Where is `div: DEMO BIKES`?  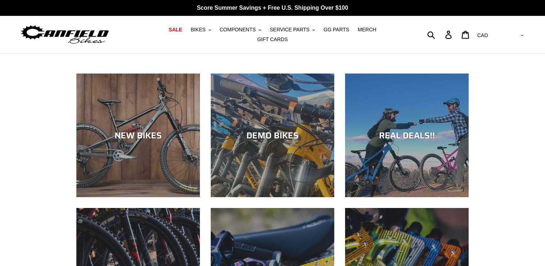
div: DEMO BIKES is located at coordinates (273, 135).